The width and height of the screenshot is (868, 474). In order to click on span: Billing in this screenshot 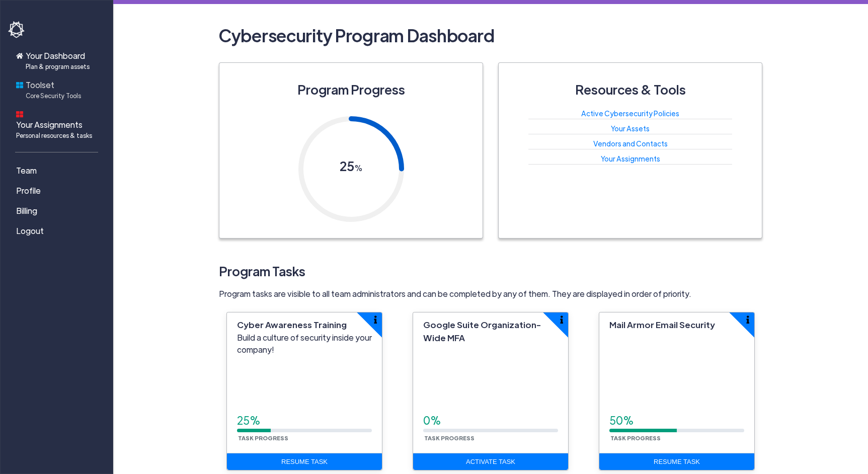, I will do `click(27, 211)`.